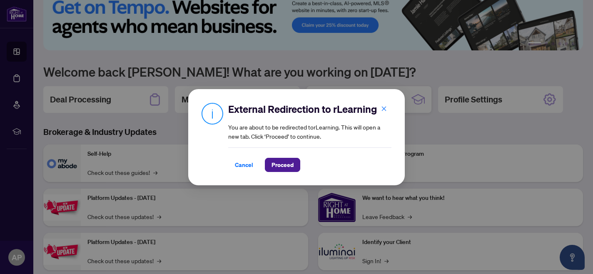  Describe the element at coordinates (384, 108) in the screenshot. I see `span: close` at that location.